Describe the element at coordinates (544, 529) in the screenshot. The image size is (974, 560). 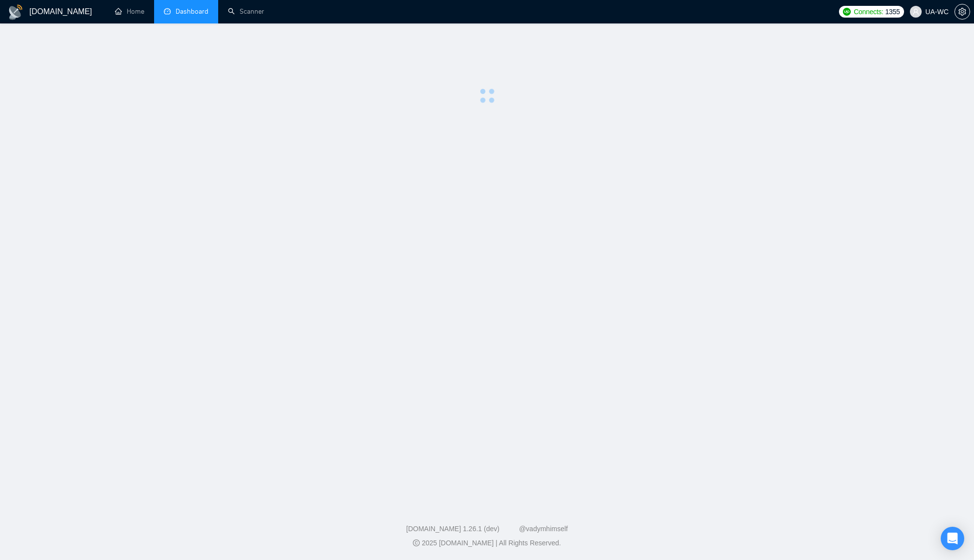
I see `a: @vadymhimself` at that location.